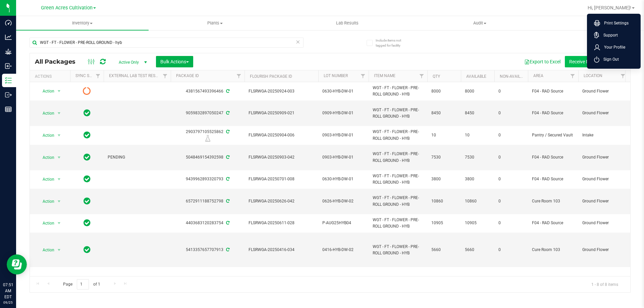 The width and height of the screenshot is (644, 308). What do you see at coordinates (515, 77) in the screenshot?
I see `a: Non-Available` at bounding box center [515, 77].